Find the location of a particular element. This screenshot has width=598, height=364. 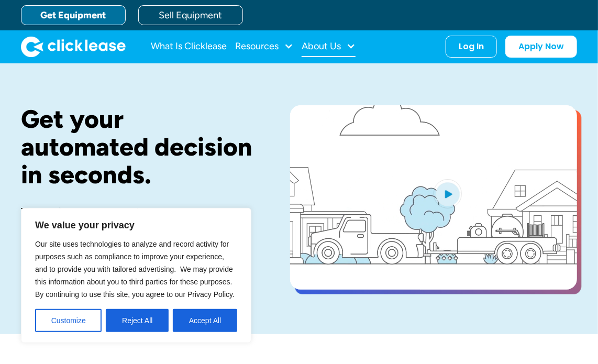

span: Our site uses technologies to analyze and record activity for purposes such as compliance to impr... is located at coordinates (134, 269).